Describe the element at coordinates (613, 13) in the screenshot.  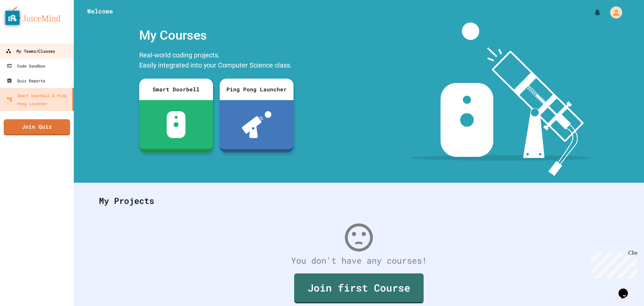
I see `div: My Account` at that location.